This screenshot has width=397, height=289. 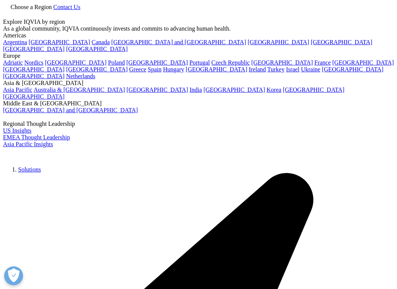 What do you see at coordinates (293, 69) in the screenshot?
I see `a: Israel` at bounding box center [293, 69].